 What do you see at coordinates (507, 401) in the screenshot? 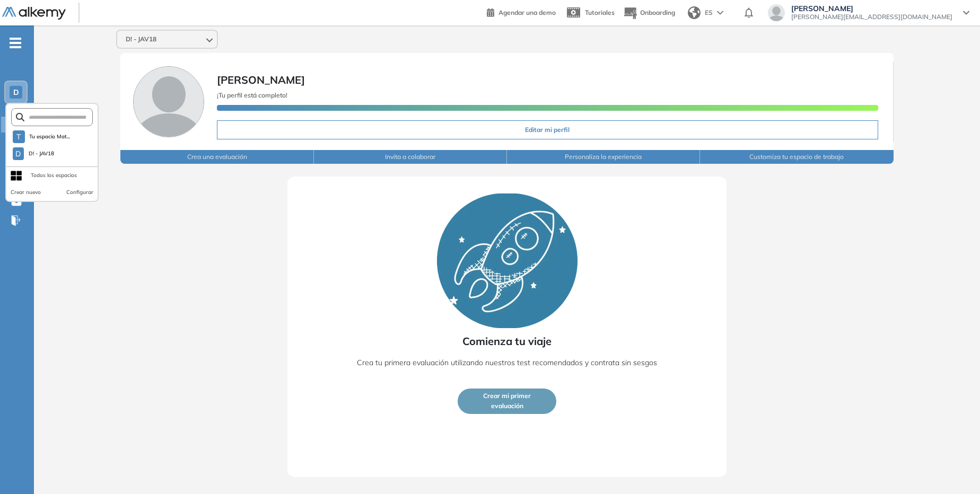
I see `button: Crear mi primerevaluación` at bounding box center [507, 401].